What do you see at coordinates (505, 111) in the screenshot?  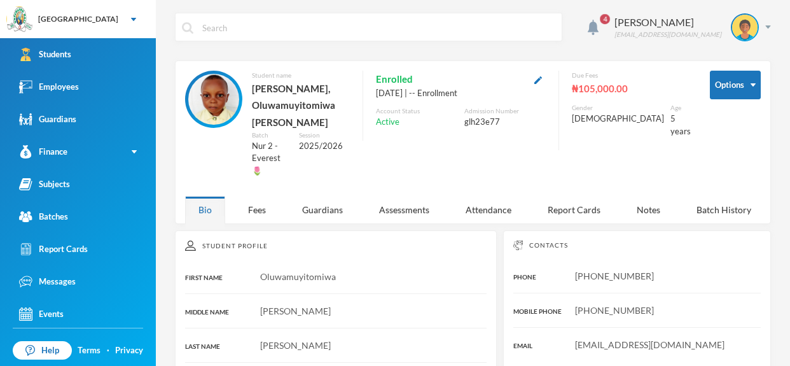 I see `div: Admission Number` at bounding box center [505, 111].